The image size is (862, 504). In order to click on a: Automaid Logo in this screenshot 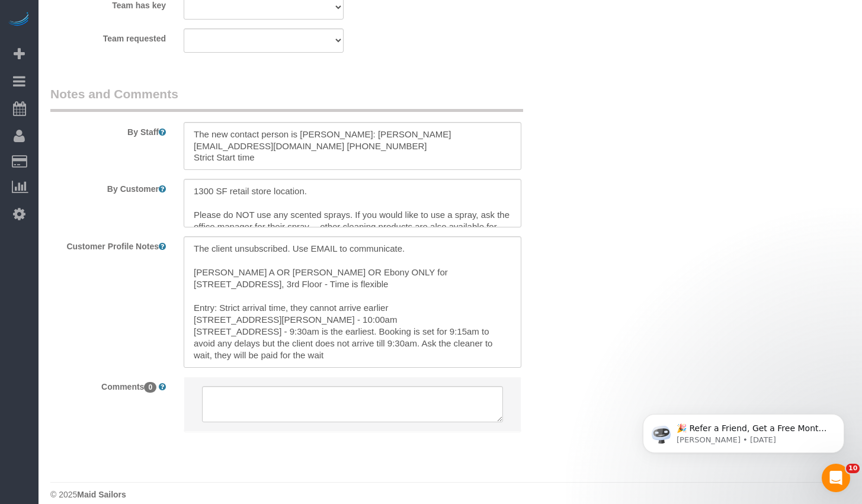, I will do `click(19, 20)`.